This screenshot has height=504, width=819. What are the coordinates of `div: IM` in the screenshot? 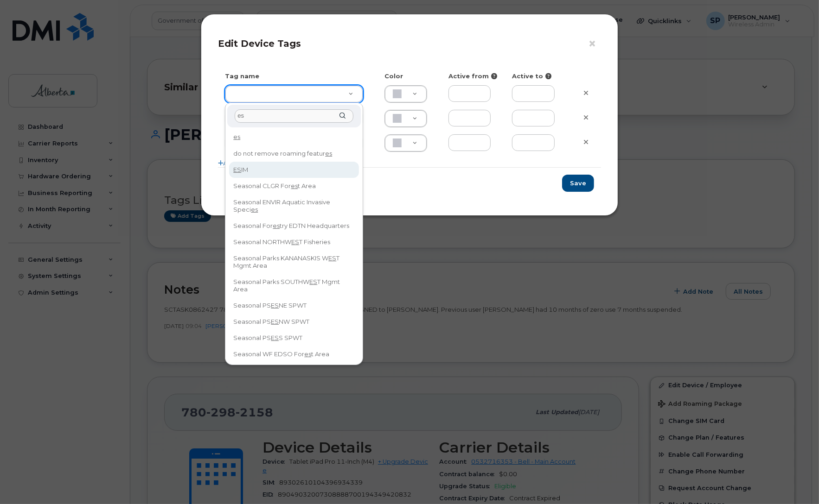 It's located at (294, 170).